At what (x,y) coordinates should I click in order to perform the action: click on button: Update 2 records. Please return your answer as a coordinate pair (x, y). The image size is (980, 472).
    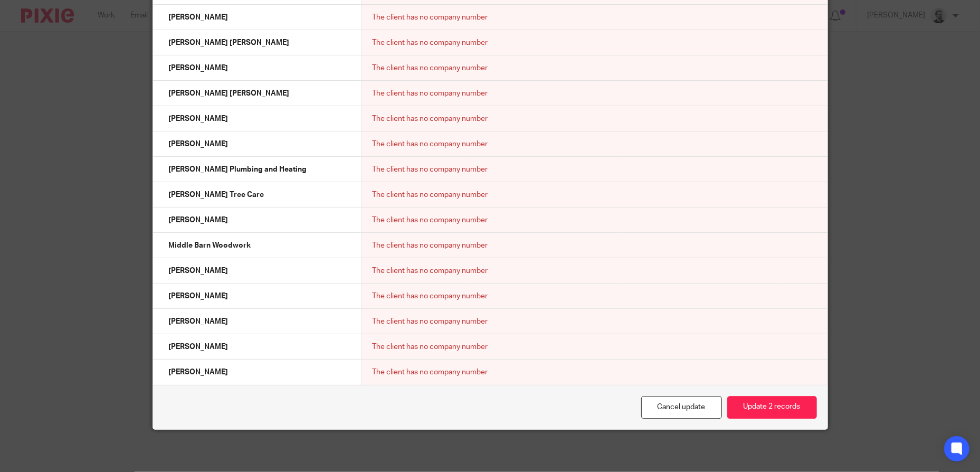
    Looking at the image, I should click on (772, 407).